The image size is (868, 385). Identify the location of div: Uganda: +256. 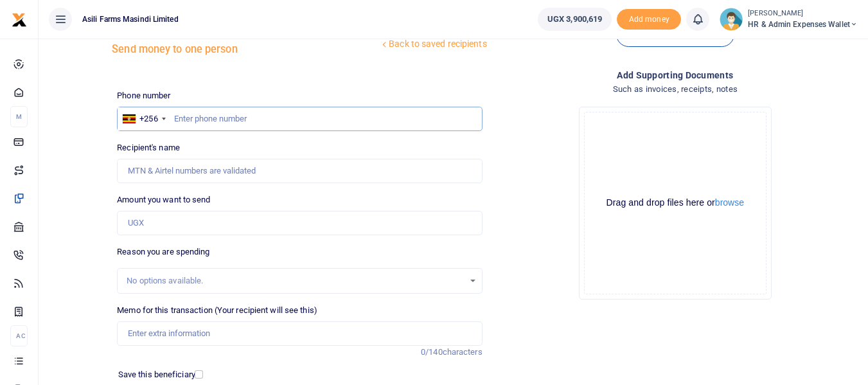
(144, 119).